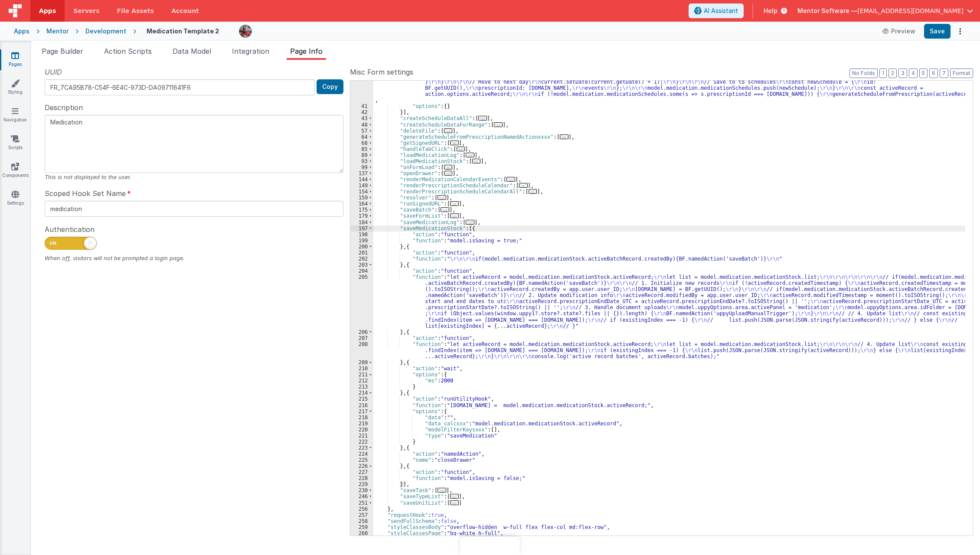 The image size is (980, 555). I want to click on span: File Assets, so click(136, 11).